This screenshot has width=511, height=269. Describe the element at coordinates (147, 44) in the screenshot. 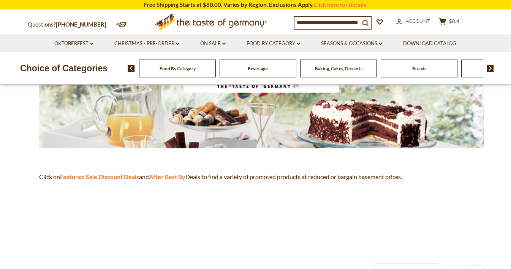

I see `a: Christmas - PRE-ORDER` at that location.